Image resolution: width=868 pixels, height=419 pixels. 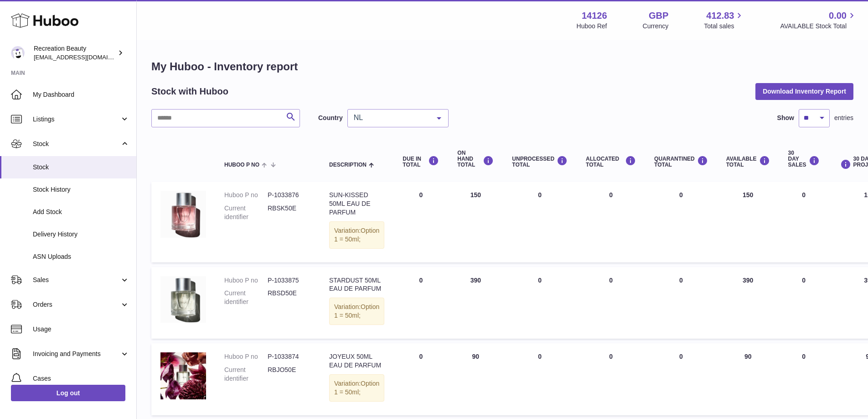 I want to click on a: 412.83 Total sales, so click(x=724, y=20).